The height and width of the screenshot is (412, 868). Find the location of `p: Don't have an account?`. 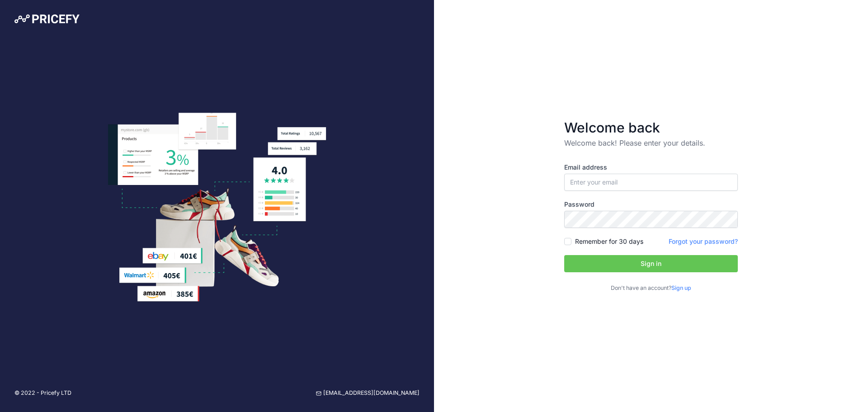

p: Don't have an account? is located at coordinates (651, 288).